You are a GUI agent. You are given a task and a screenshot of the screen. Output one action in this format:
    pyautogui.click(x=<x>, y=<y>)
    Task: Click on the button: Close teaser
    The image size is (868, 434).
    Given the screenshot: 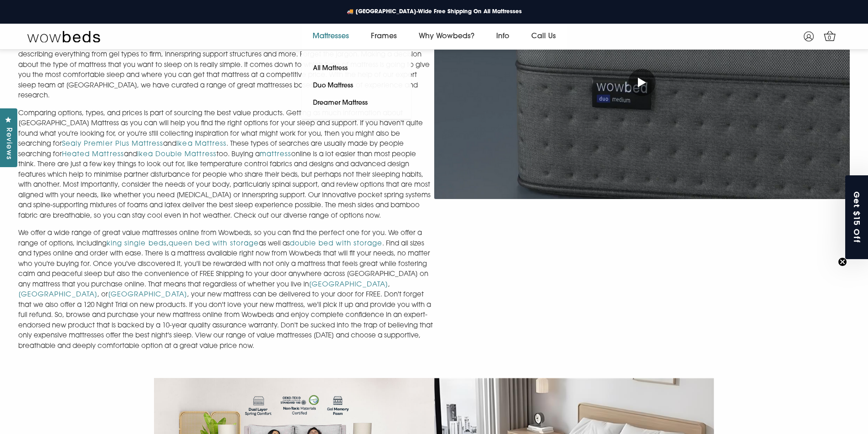 What is the action you would take?
    pyautogui.click(x=842, y=262)
    